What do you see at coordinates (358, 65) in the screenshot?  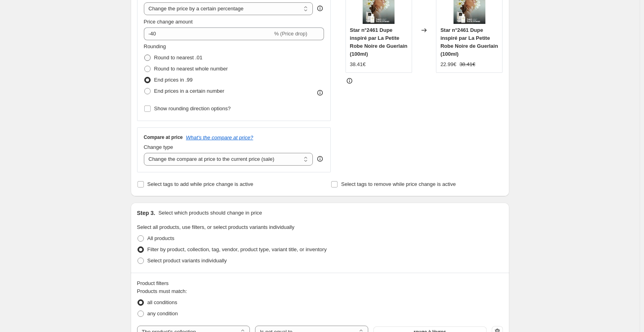 I see `div: 38.41€` at bounding box center [358, 65].